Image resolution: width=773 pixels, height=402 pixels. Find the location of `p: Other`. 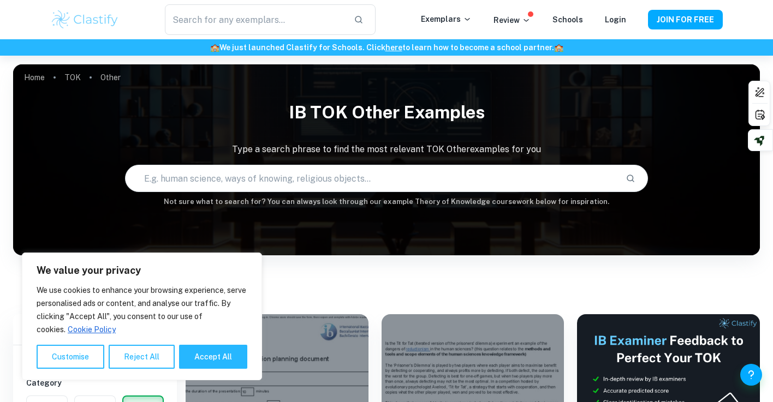

p: Other is located at coordinates (110, 78).